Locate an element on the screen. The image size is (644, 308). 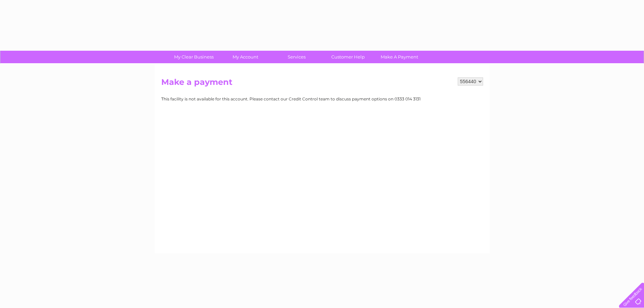
a: My Account is located at coordinates (245, 57).